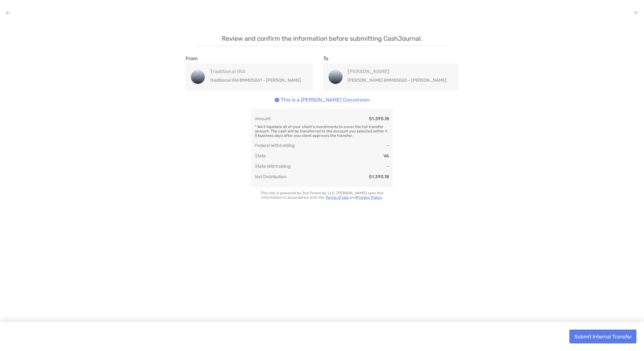  What do you see at coordinates (273, 166) in the screenshot?
I see `div: State Withholding` at bounding box center [273, 166].